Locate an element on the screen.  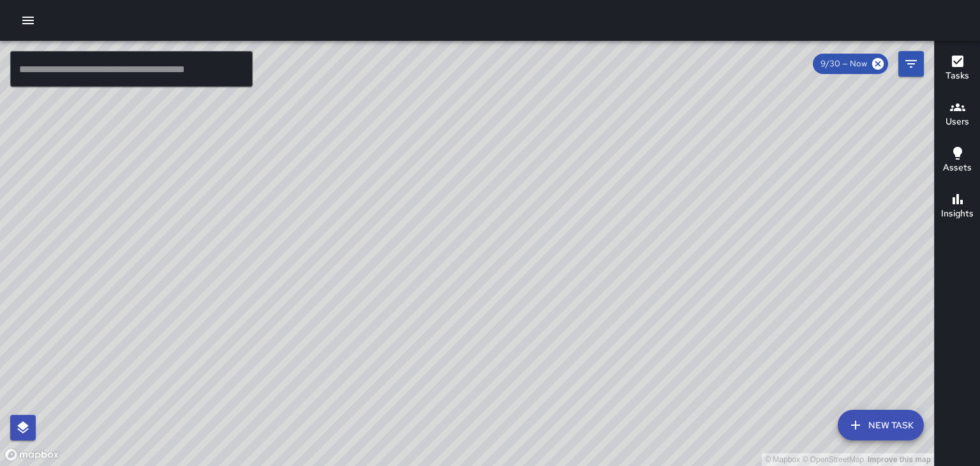
button: Insights is located at coordinates (958, 207).